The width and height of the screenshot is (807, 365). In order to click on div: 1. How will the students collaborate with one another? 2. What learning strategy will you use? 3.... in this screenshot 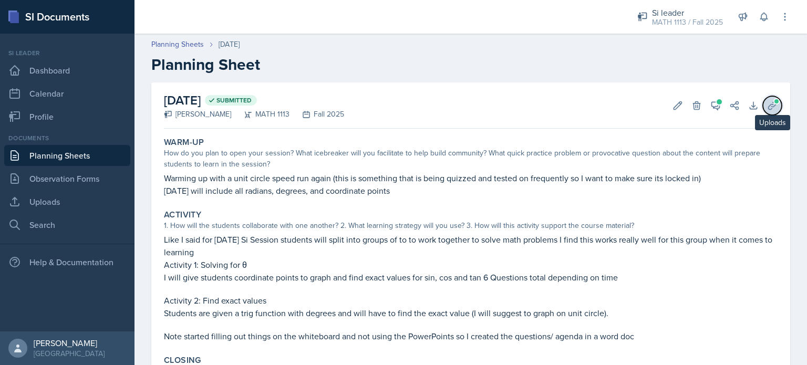, I will do `click(471, 225)`.